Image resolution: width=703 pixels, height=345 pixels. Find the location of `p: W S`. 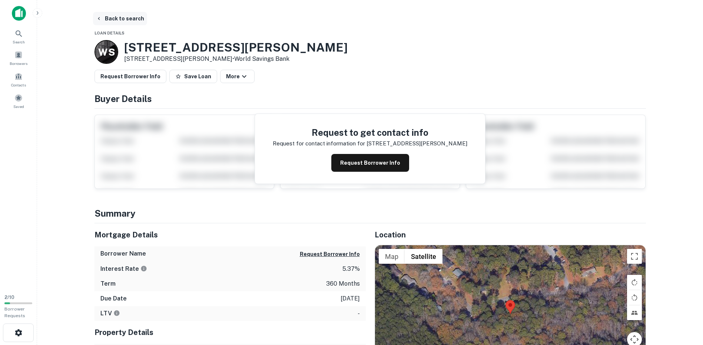

p: W S is located at coordinates (106, 52).